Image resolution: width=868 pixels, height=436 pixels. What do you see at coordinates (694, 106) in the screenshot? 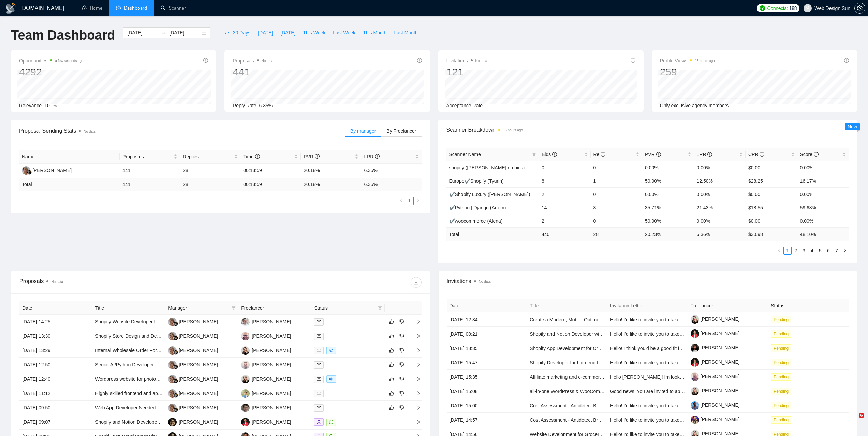
I see `span: Only exclusive agency members` at bounding box center [694, 106].